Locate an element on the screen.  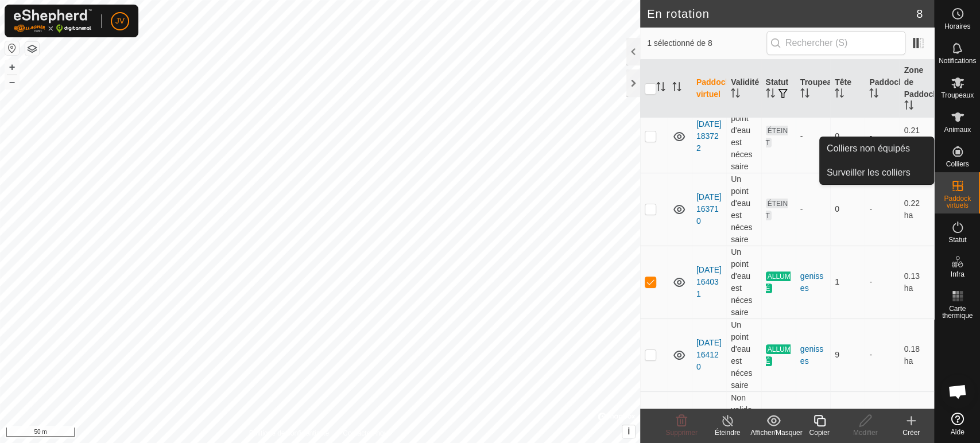
span: Colliers non équipés is located at coordinates (868, 149).